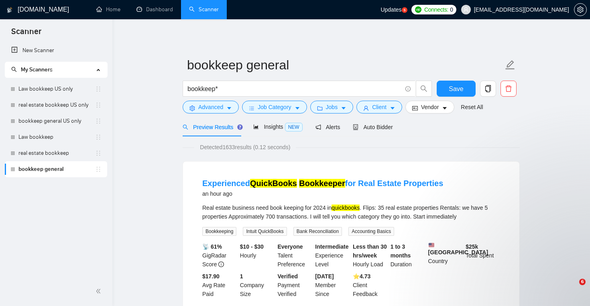 This screenshot has width=590, height=306. I want to click on span: Auto Bidder, so click(373, 127).